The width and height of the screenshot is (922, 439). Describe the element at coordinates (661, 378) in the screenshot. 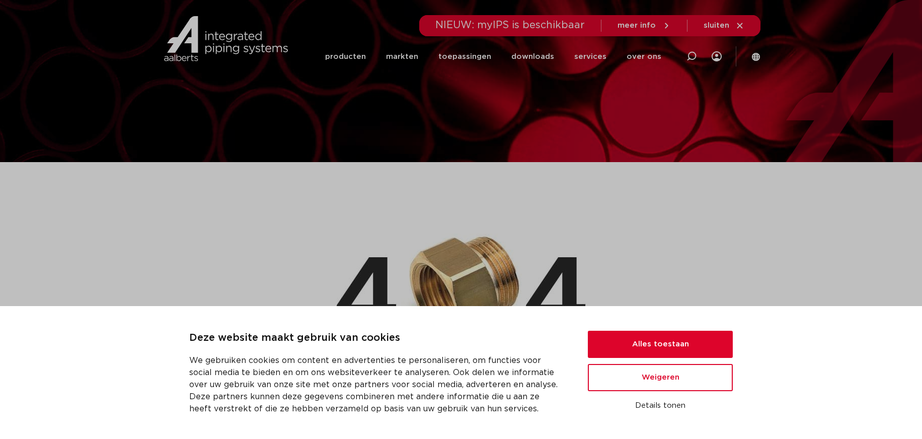

I see `button: Weigeren` at that location.